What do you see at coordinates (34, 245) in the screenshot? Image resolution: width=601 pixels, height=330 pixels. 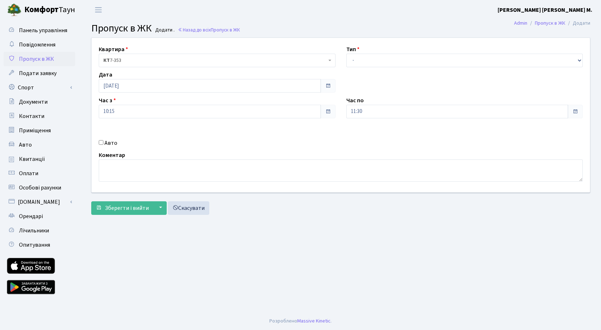 I see `span: Опитування` at bounding box center [34, 245].